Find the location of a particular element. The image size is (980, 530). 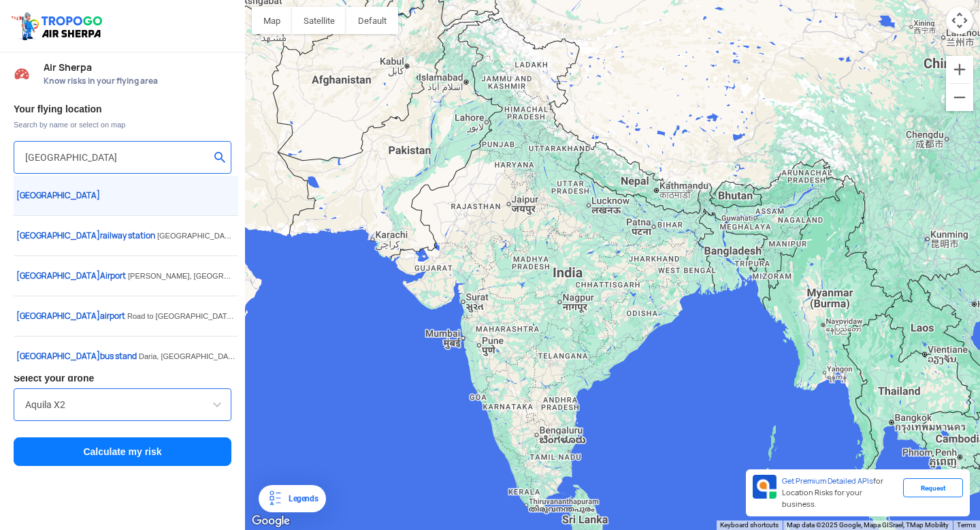

button: Map camera controls is located at coordinates (959, 20).